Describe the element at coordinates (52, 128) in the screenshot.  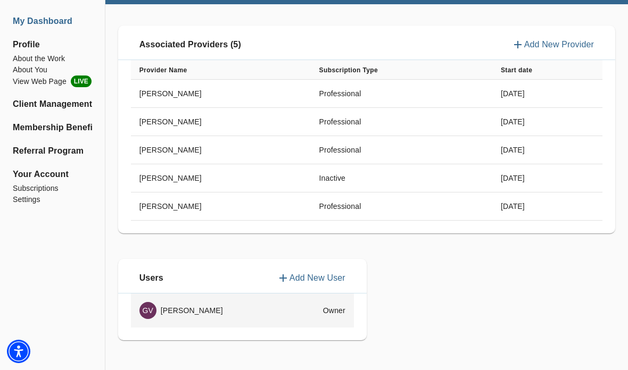
I see `li: Membership Benefits` at that location.